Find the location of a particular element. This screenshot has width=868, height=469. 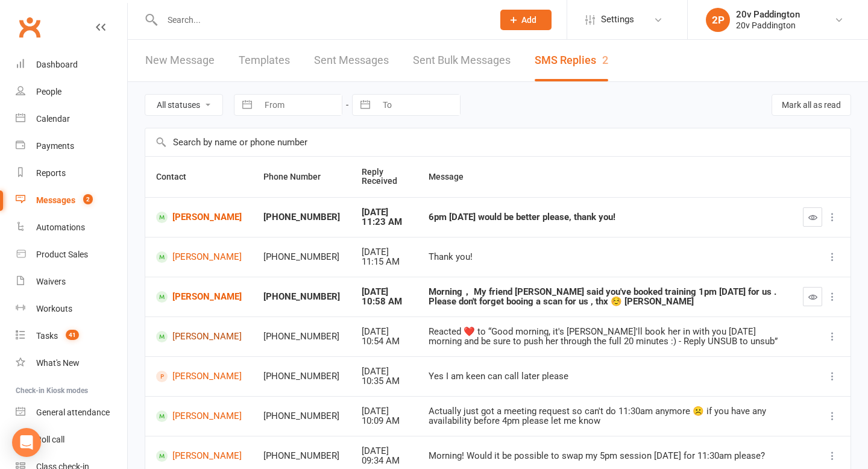

div: People is located at coordinates (49, 92).